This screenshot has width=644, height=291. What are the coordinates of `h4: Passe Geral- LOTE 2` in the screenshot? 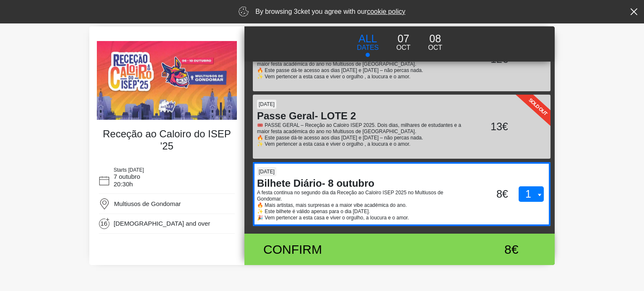 It's located at (362, 116).